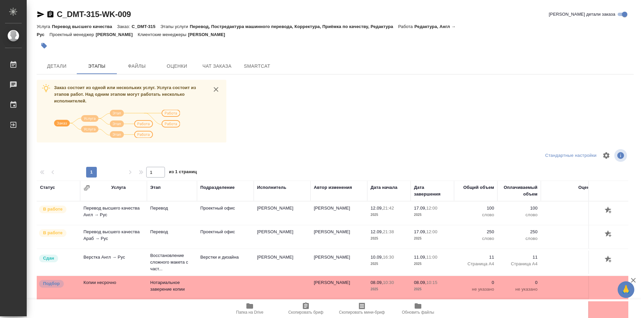 This screenshot has height=318, width=641. Describe the element at coordinates (225, 262) in the screenshot. I see `td: Верстки и дизайна` at that location.